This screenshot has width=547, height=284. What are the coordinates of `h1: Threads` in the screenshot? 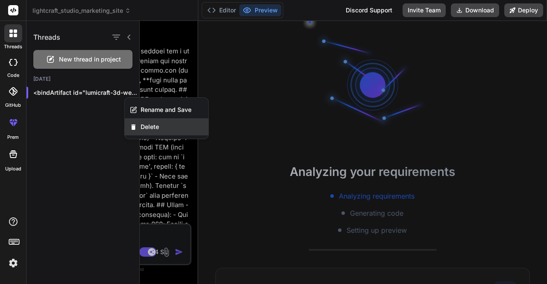 It's located at (47, 37).